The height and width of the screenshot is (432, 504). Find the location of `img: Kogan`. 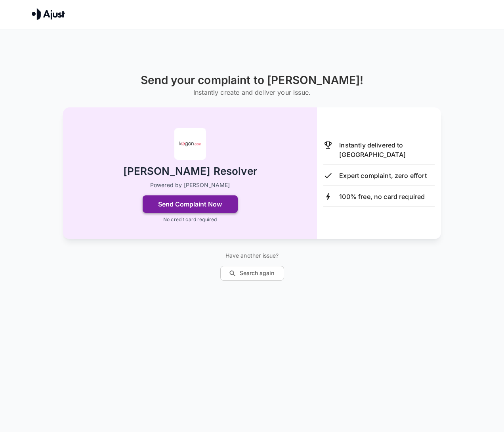

img: Kogan is located at coordinates (190, 144).